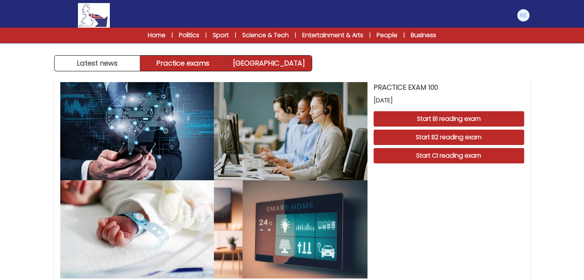  What do you see at coordinates (157, 35) in the screenshot?
I see `a: Home` at bounding box center [157, 35].